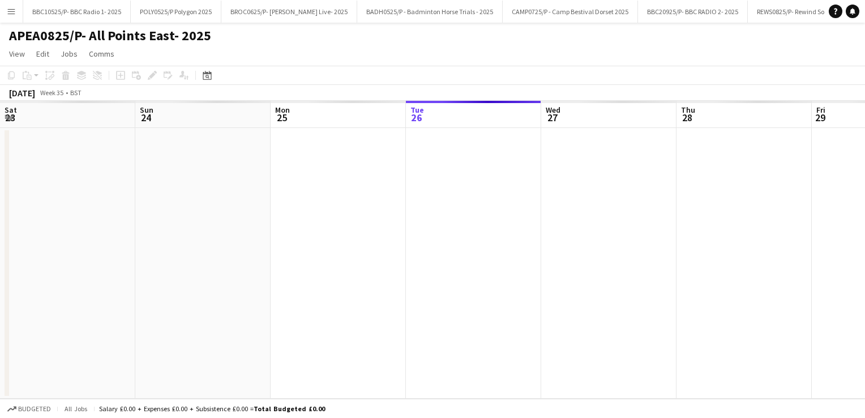  I want to click on span: 29, so click(820, 117).